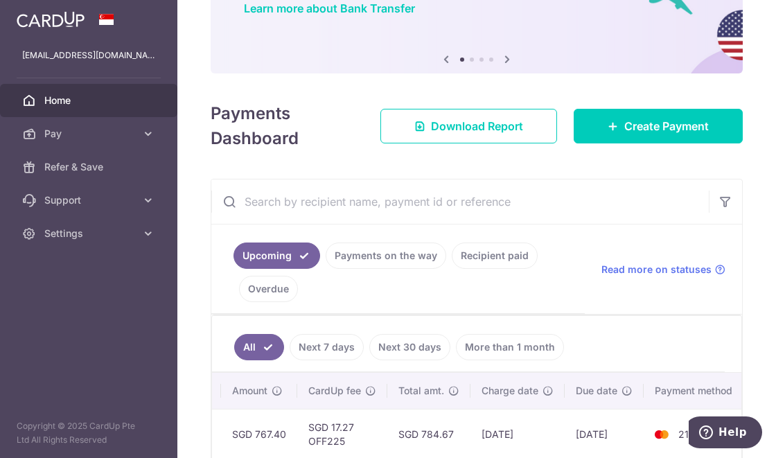 This screenshot has width=776, height=458. I want to click on span: Charge date, so click(510, 391).